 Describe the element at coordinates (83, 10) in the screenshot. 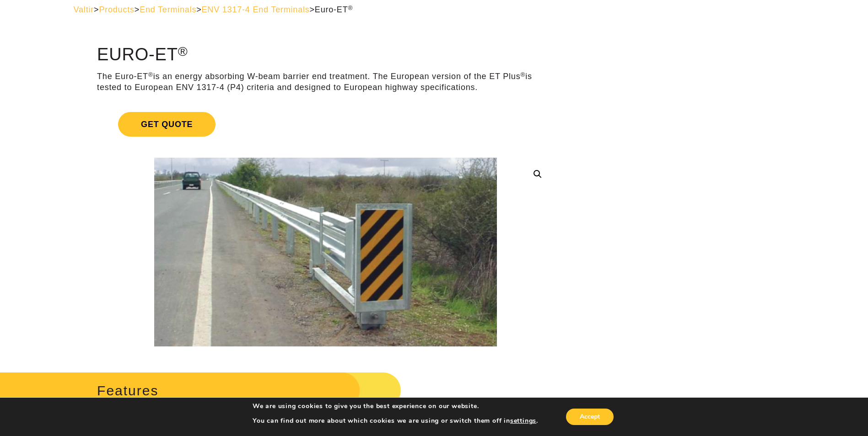

I see `a: Valtir` at that location.